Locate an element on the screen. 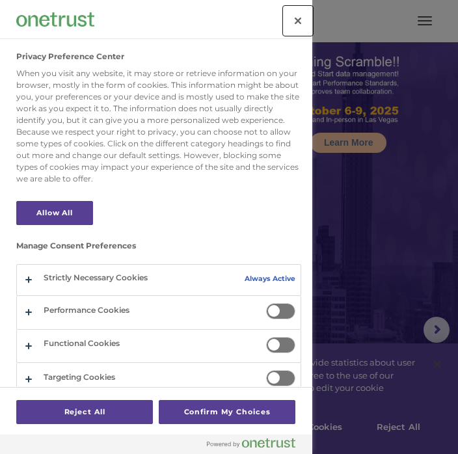 The height and width of the screenshot is (454, 458). div: Company Logo is located at coordinates (55, 20).